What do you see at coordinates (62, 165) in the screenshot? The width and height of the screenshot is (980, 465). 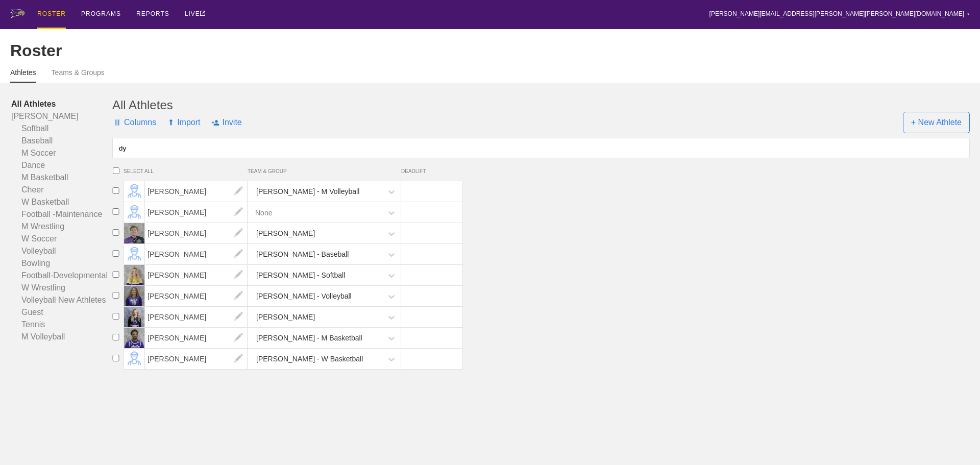 I see `a: Dance` at bounding box center [62, 165].